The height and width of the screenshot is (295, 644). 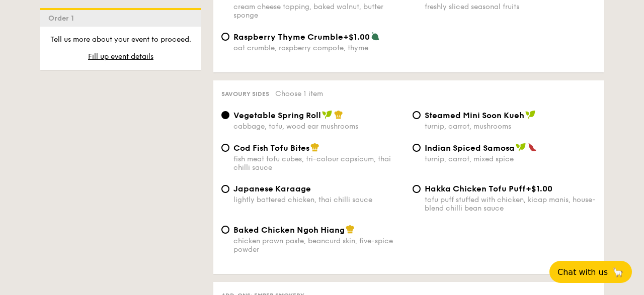 I want to click on input: Japanese Karaagelightly battered chicken, thai chilli sauce, so click(x=225, y=189).